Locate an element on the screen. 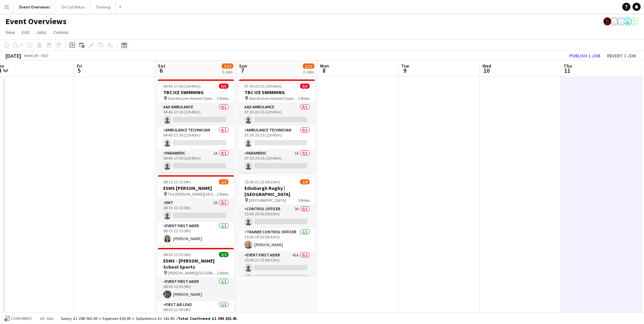 This screenshot has width=644, height=324. app-user-avatar: Operations Manager is located at coordinates (635, 22).